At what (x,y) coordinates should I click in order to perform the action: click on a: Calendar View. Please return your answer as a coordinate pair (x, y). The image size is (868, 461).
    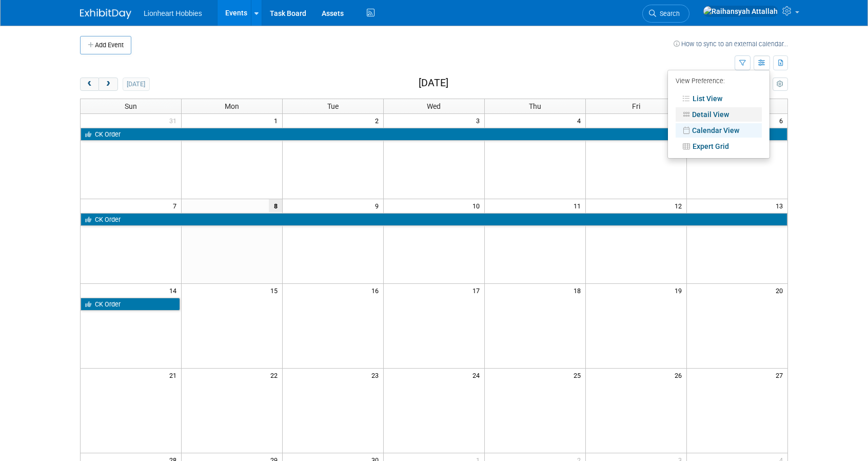
    Looking at the image, I should click on (719, 131).